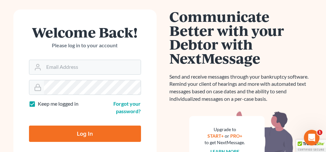  What do you see at coordinates (225, 142) in the screenshot?
I see `div: to get NextMessage.` at bounding box center [225, 142].